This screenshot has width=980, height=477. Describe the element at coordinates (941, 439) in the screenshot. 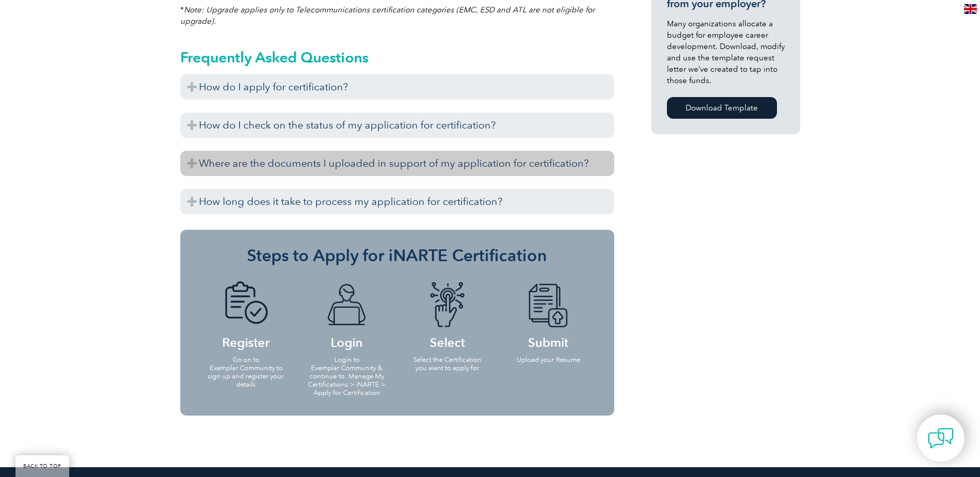

I see `img: contact-chat.png` at that location.